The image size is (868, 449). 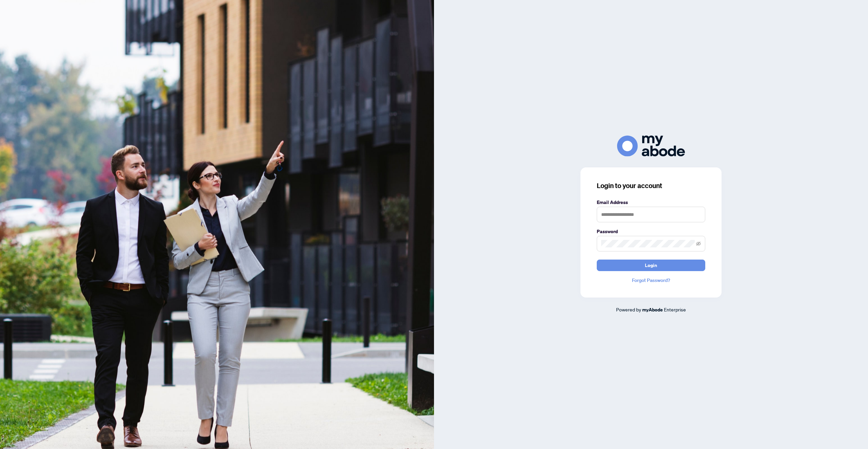 I want to click on label: Email Address, so click(x=651, y=202).